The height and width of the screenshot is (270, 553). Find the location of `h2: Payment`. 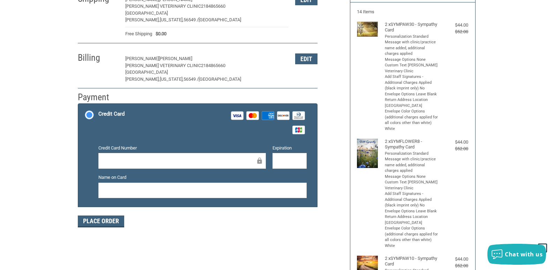

h2: Payment is located at coordinates (98, 97).